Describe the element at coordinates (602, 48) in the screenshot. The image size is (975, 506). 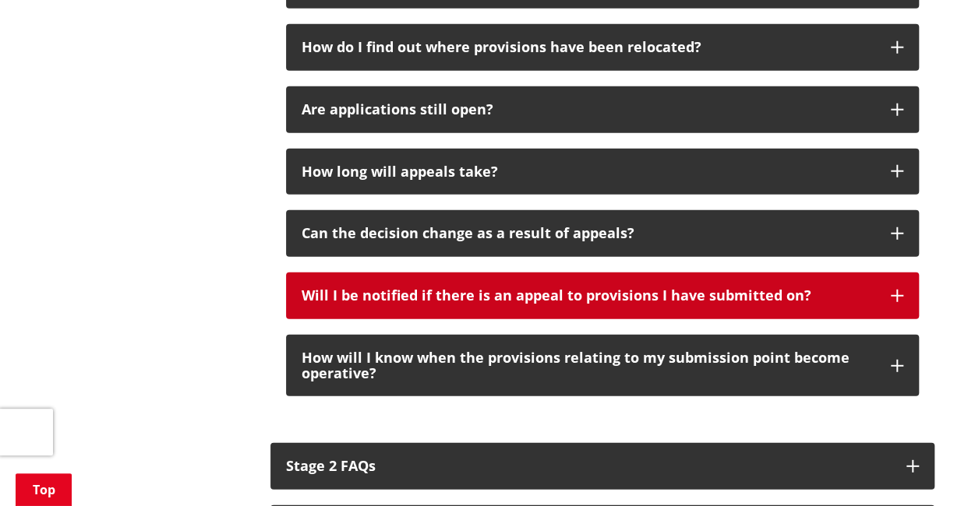
I see `button: How do I find out where provisions have been relocated?` at that location.